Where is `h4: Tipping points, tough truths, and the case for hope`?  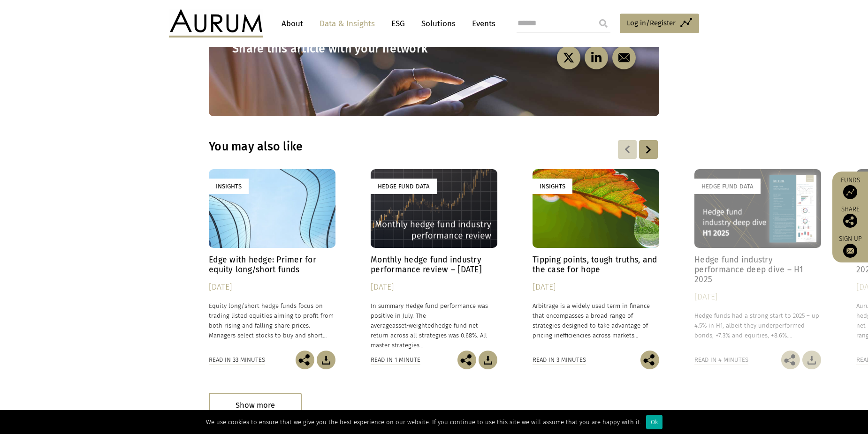
h4: Tipping points, tough truths, and the case for hope is located at coordinates (595, 265).